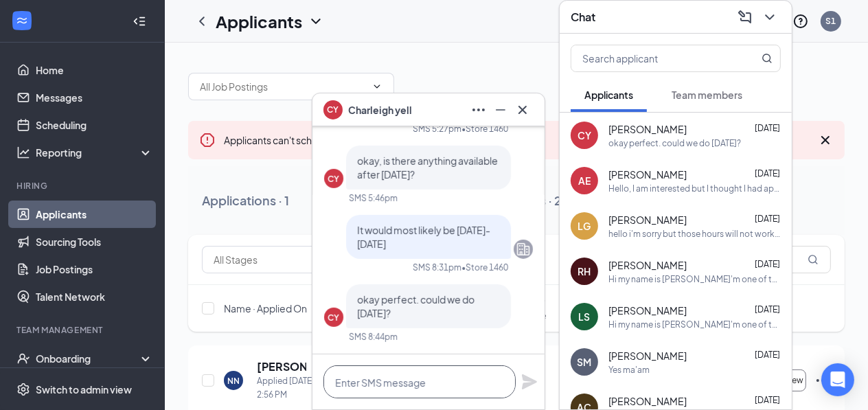  Describe the element at coordinates (246, 200) in the screenshot. I see `div: Applications · 1` at that location.